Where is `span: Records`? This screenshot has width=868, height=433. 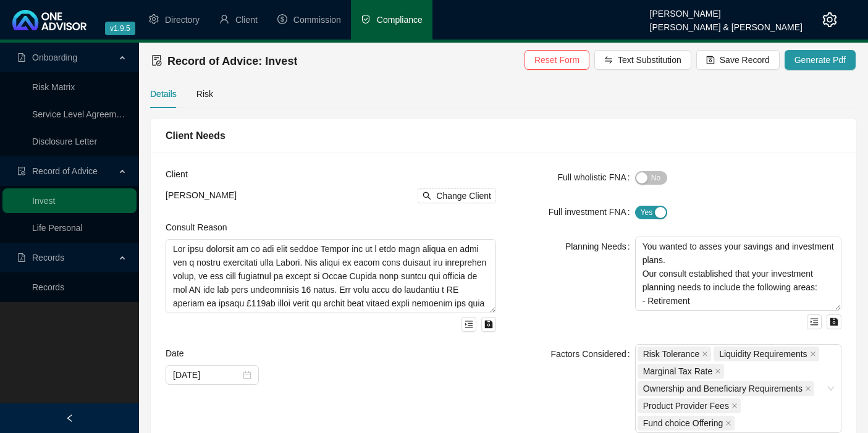
span: Records is located at coordinates (48, 257).